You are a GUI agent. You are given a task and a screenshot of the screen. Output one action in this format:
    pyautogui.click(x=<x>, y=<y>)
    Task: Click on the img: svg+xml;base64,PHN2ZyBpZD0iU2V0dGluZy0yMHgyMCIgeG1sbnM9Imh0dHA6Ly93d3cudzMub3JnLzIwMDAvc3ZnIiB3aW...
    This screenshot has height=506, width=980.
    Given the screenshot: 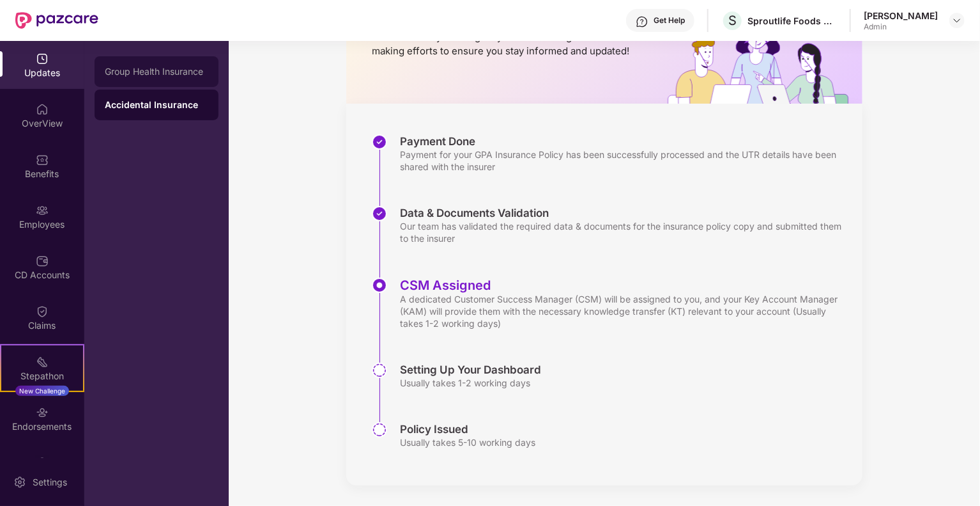 What is the action you would take?
    pyautogui.click(x=20, y=482)
    